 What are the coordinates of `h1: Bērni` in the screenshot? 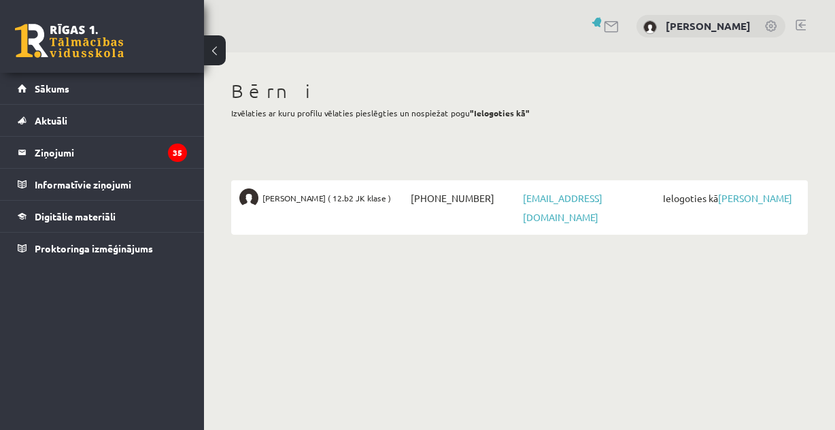 It's located at (520, 91).